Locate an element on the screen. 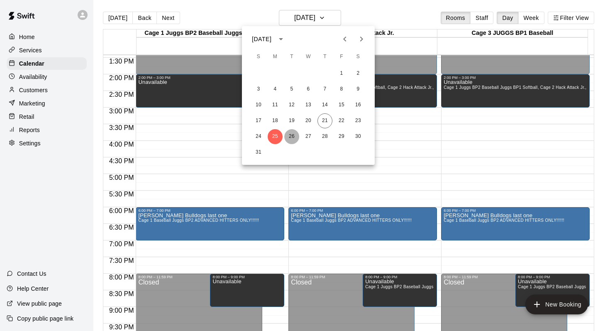 The width and height of the screenshot is (610, 331). button: 20 is located at coordinates (308, 121).